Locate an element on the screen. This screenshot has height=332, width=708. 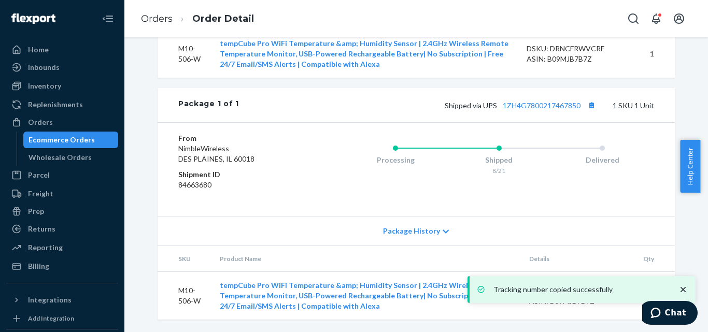
button: Open account menu is located at coordinates (679, 19).